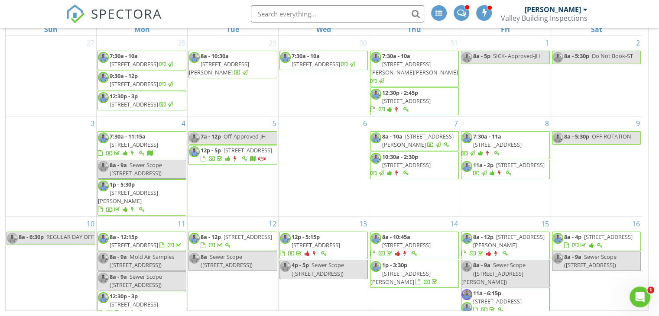 The width and height of the screenshot is (659, 316). I want to click on img: The Best Home Inspection Software - Spectora, so click(75, 14).